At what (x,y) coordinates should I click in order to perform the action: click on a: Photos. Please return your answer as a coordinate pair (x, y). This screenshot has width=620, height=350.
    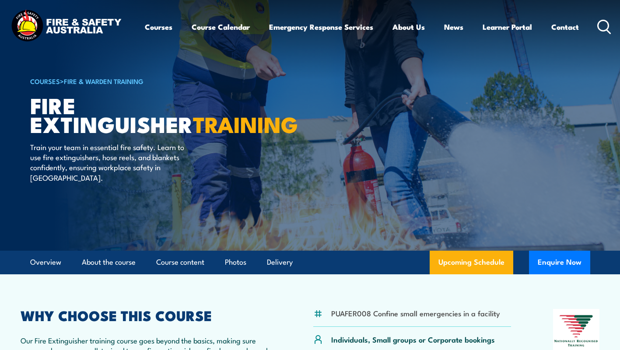
    Looking at the image, I should click on (235, 262).